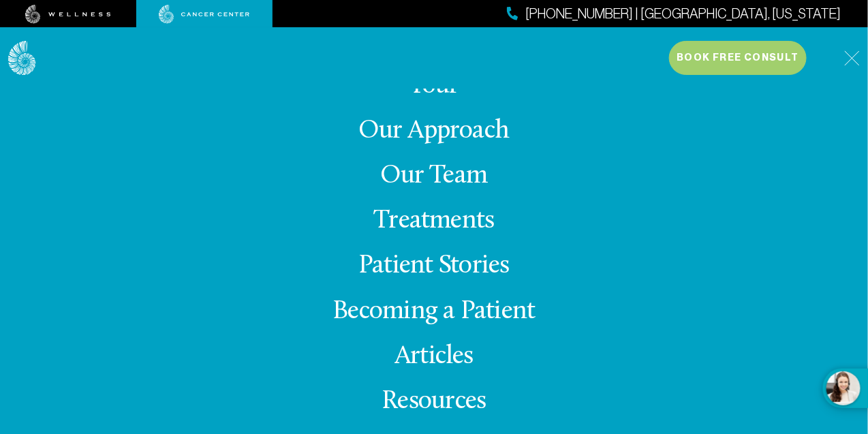 The width and height of the screenshot is (868, 434). I want to click on a: Our Approach, so click(434, 131).